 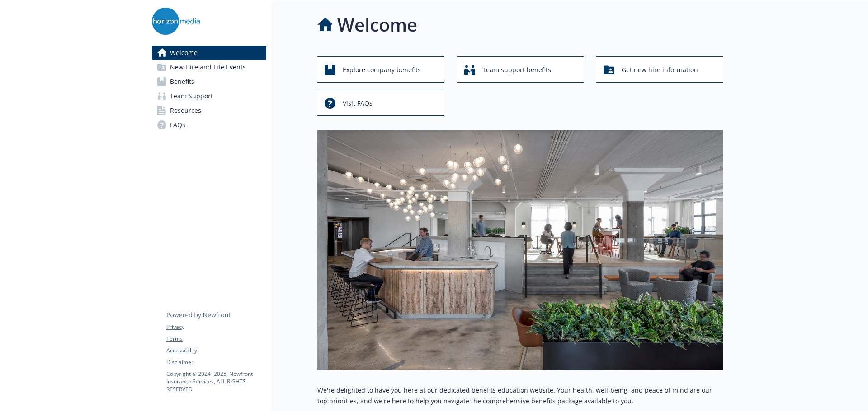 What do you see at coordinates (208, 68) in the screenshot?
I see `span: New Hire and Life Events` at bounding box center [208, 68].